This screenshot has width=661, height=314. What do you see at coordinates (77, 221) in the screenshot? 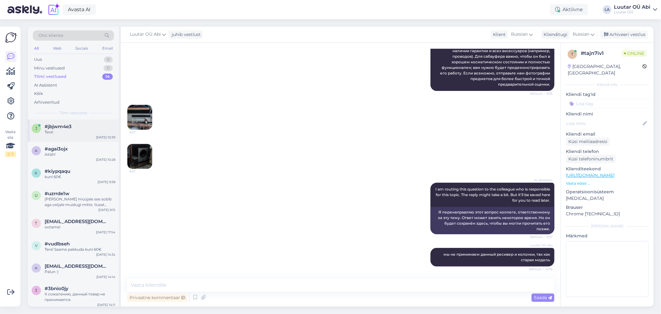
I see `span: talvitein@gmail.com` at bounding box center [77, 221].